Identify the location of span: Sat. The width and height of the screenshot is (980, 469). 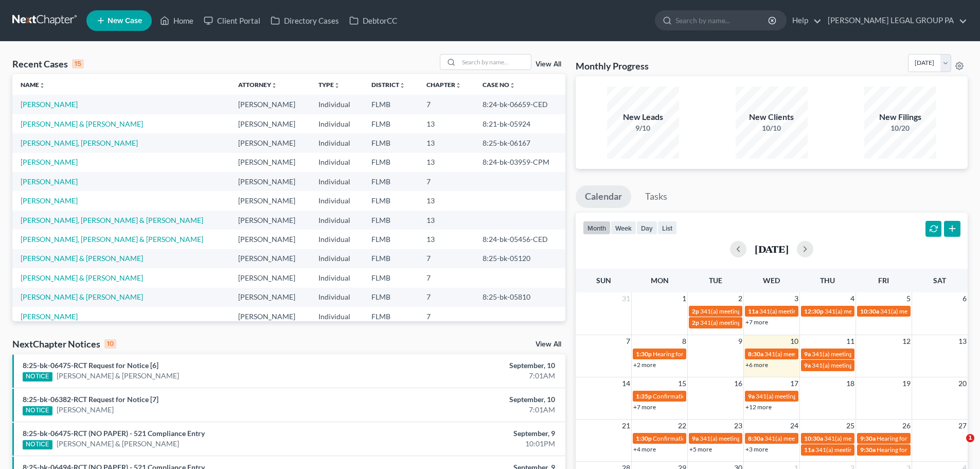
(940, 280).